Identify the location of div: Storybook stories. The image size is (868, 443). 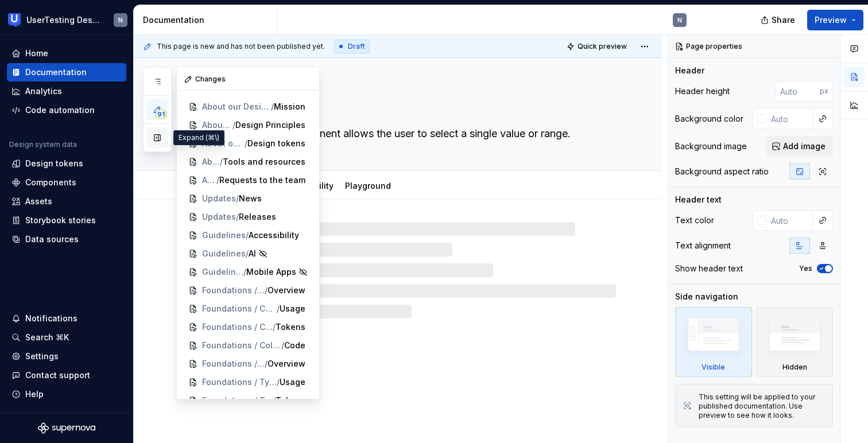
(60, 221).